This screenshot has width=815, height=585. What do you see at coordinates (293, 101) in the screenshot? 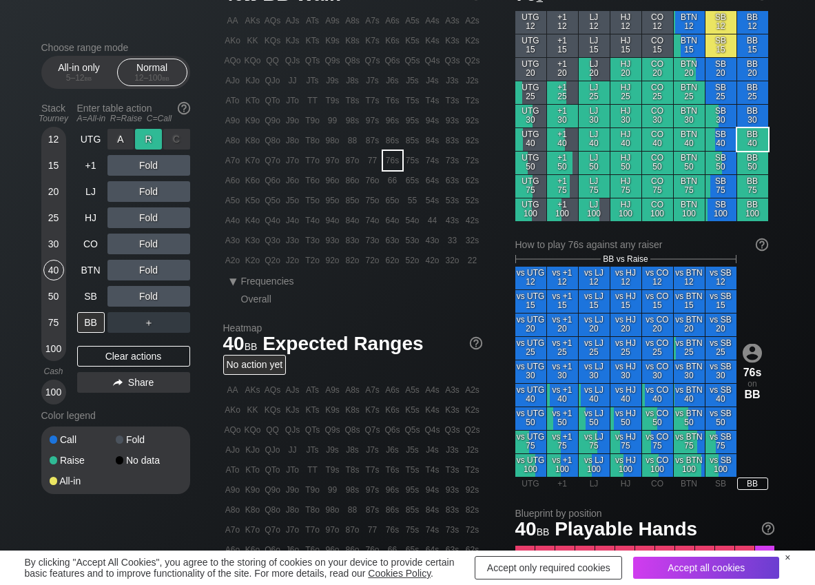
I see `div: JTo` at bounding box center [293, 101].